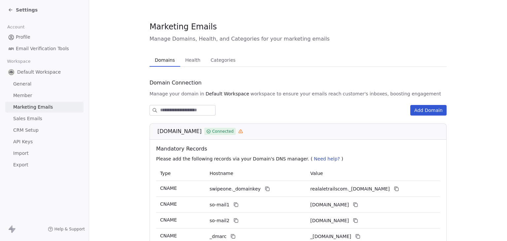 The image size is (507, 241). I want to click on img: realaletrail-logo.png, so click(11, 72).